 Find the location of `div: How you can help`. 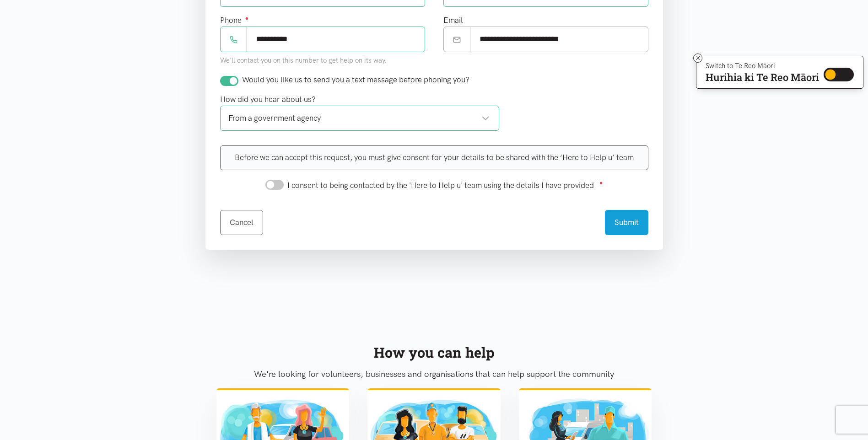

div: How you can help is located at coordinates (434, 353).